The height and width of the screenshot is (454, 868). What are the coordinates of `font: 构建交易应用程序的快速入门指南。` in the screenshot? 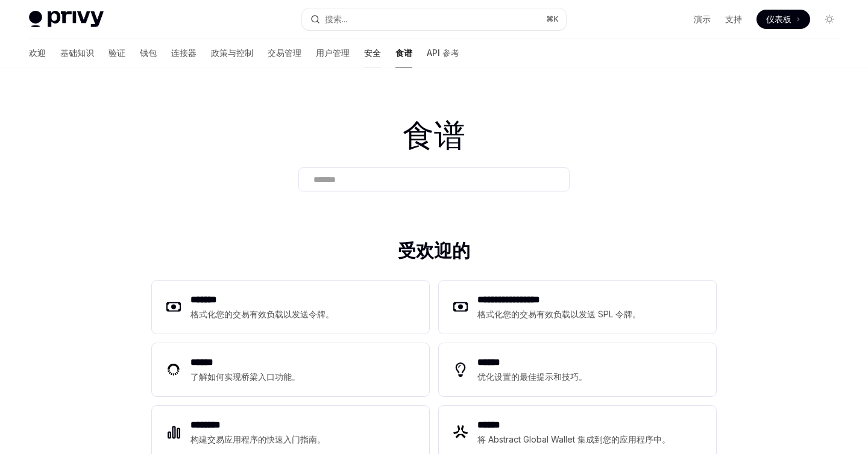 It's located at (258, 439).